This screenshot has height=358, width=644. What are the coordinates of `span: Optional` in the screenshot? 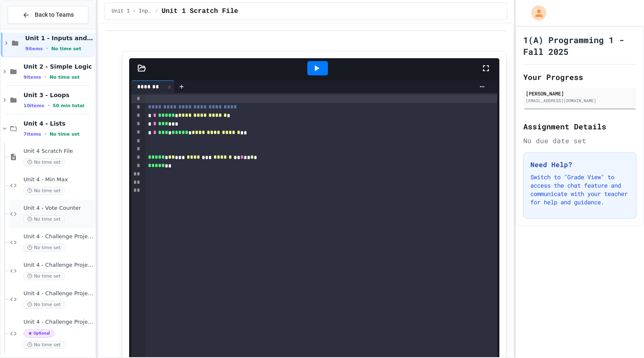 It's located at (39, 334).